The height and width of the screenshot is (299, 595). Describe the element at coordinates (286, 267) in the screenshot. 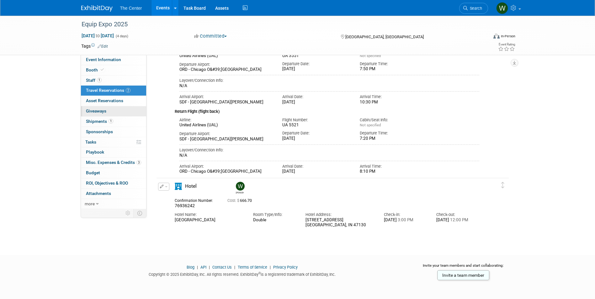

I see `a: Privacy Policy` at that location.